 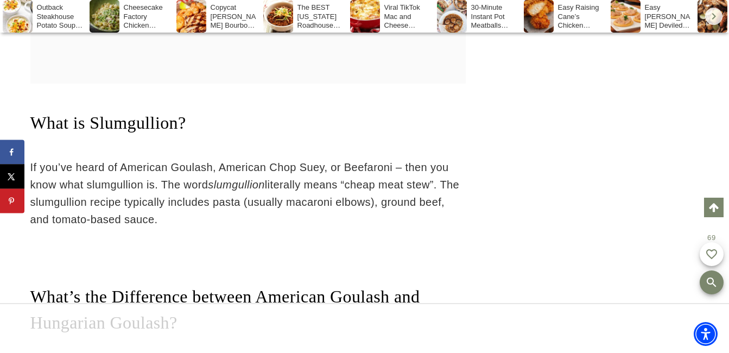 I want to click on div: Accessibility Menu, so click(x=706, y=334).